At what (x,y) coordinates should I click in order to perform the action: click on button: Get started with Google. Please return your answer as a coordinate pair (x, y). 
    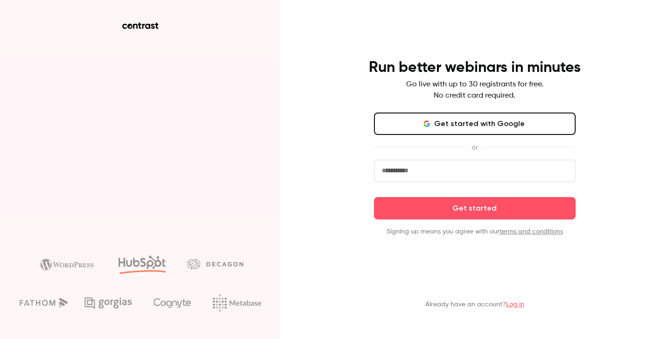
    Looking at the image, I should click on (475, 124).